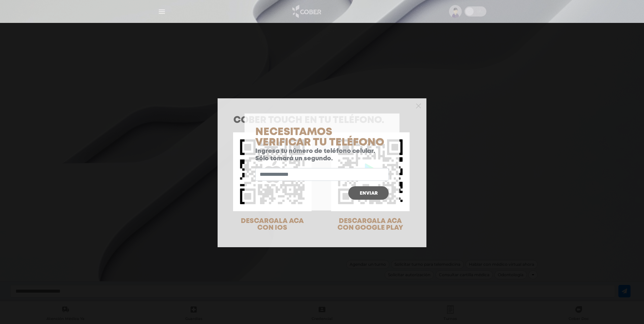  What do you see at coordinates (419, 106) in the screenshot?
I see `button: Close` at bounding box center [419, 106].